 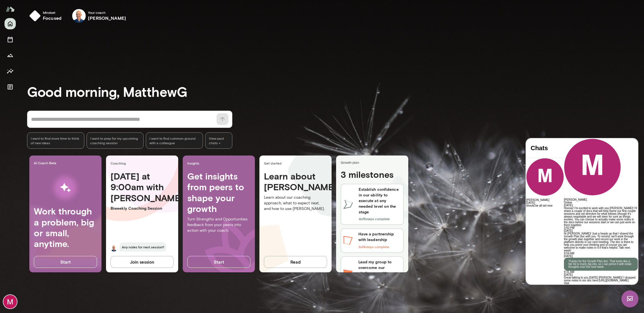 I want to click on h6: Lead my group to overcome our challenges with scalable solutions, so click(x=380, y=270).